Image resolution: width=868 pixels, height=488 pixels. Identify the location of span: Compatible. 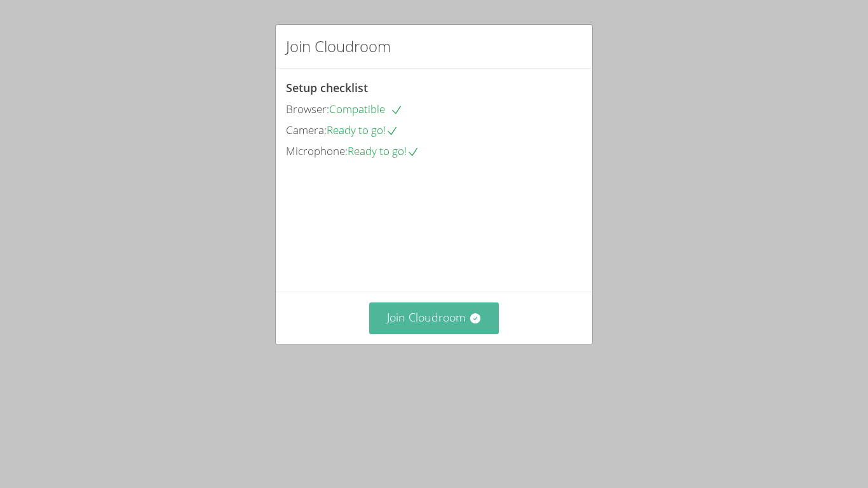
(366, 109).